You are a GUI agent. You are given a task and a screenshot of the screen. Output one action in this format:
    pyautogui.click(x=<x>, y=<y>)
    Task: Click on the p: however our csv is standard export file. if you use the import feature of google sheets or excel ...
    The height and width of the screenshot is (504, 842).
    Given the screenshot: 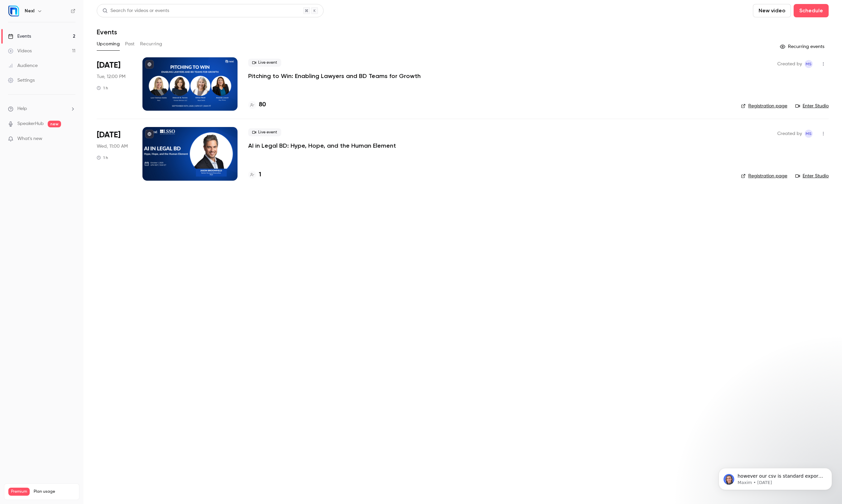 What is the action you would take?
    pyautogui.click(x=72, y=22)
    